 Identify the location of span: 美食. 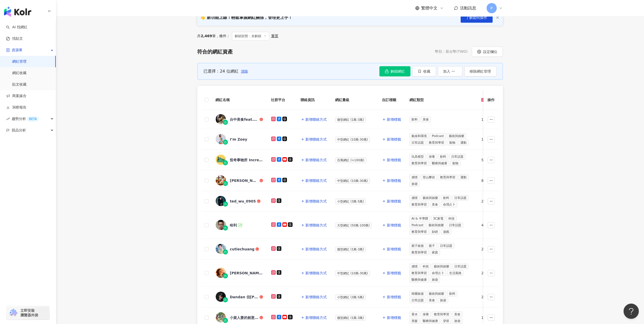
(458, 314).